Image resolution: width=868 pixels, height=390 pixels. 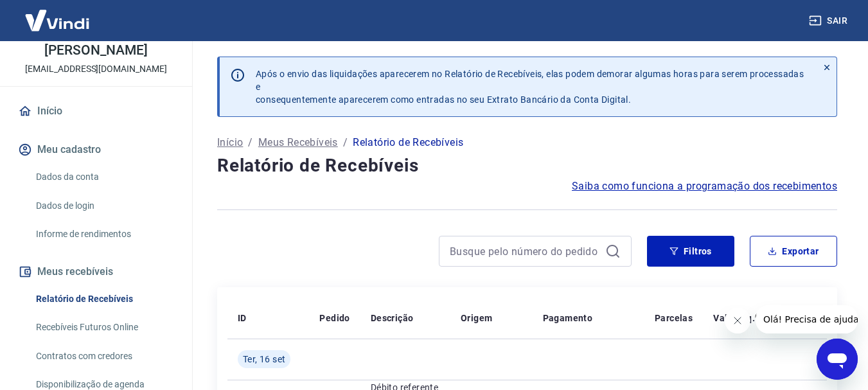 What do you see at coordinates (392, 318) in the screenshot?
I see `p: Descrição` at bounding box center [392, 318].